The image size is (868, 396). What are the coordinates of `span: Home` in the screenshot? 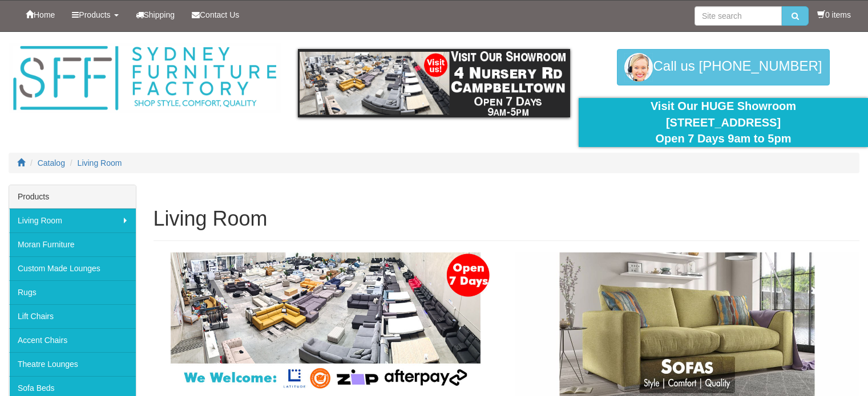 It's located at (44, 14).